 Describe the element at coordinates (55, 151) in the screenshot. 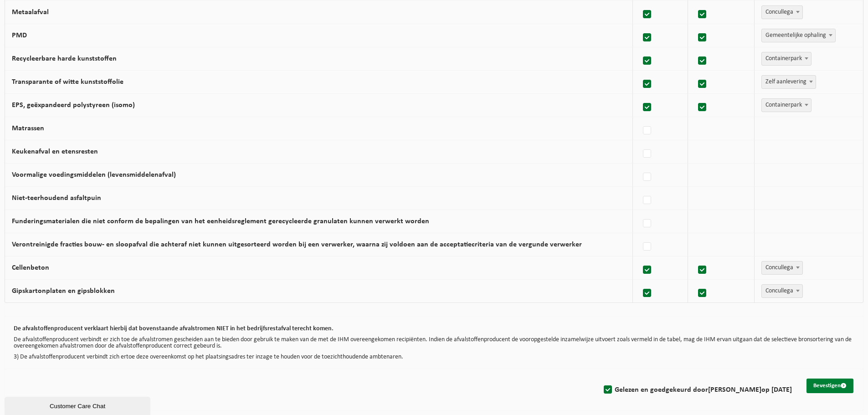

I see `label: Keukenafval en etensresten` at that location.